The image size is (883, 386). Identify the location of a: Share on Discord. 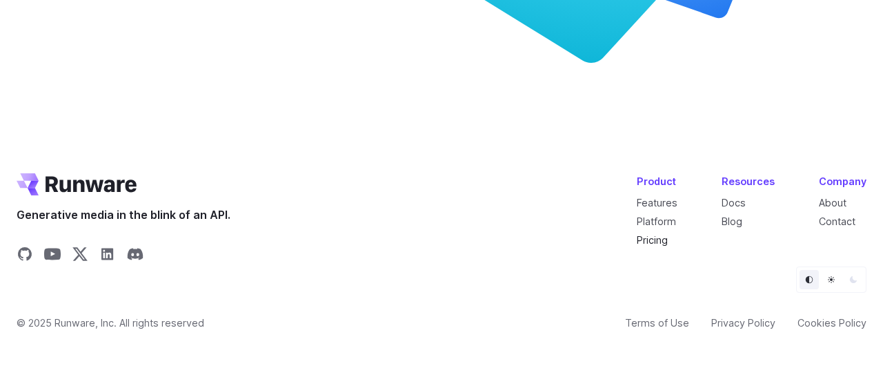
(135, 256).